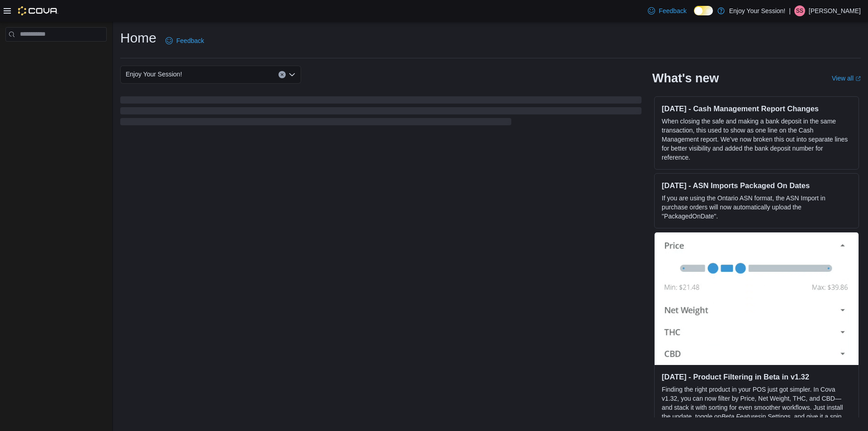  What do you see at coordinates (846, 78) in the screenshot?
I see `a: View allExternal link` at bounding box center [846, 78].